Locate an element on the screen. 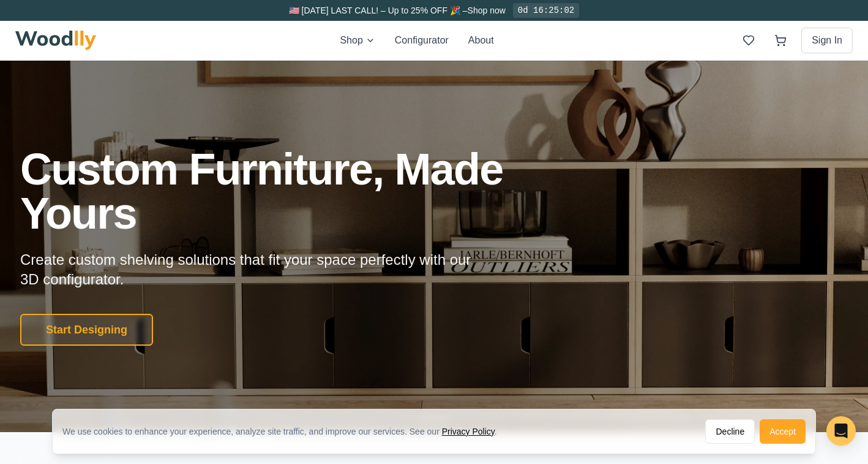 The image size is (868, 464). div: 0d 16:25:02 is located at coordinates (546, 10).